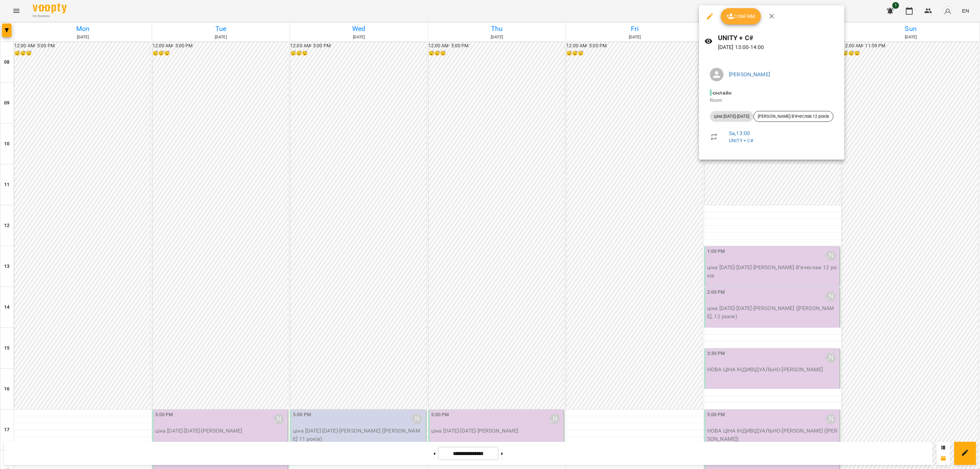 The height and width of the screenshot is (469, 980). I want to click on span: Confirm, so click(740, 17).